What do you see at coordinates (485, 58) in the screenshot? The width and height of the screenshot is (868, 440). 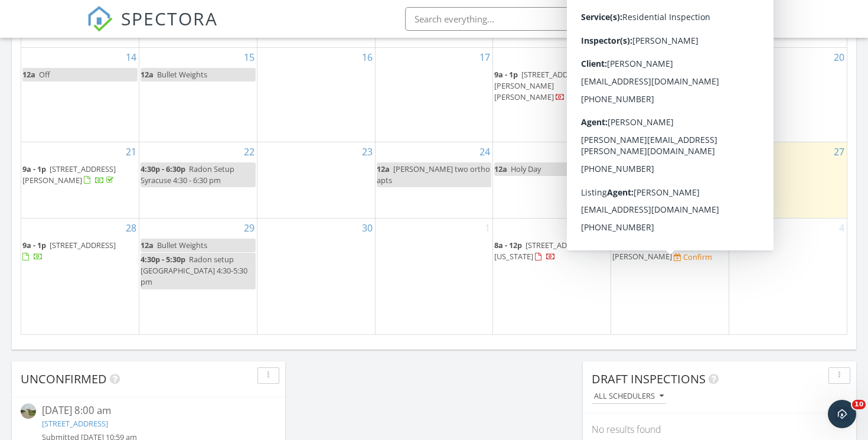 I see `a: Go to September 17, 2025` at bounding box center [485, 58].